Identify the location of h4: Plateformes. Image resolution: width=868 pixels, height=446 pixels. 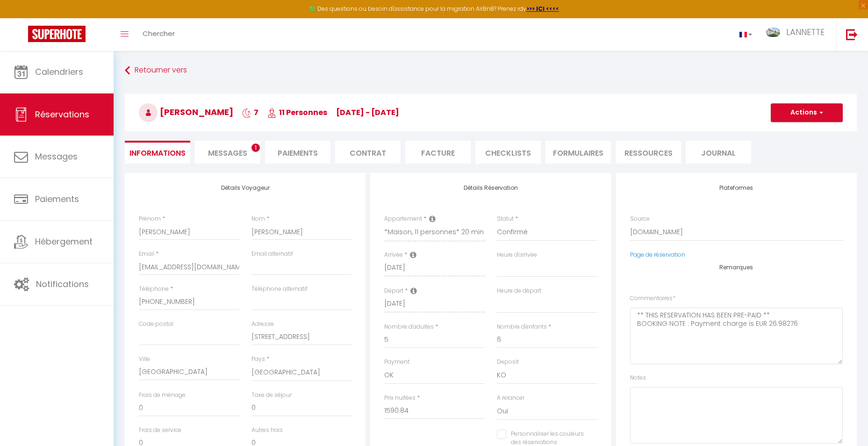
(736, 188).